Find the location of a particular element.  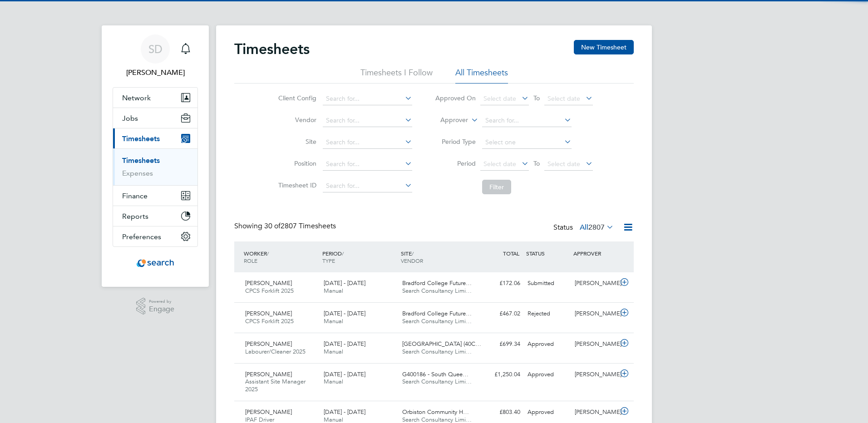

span: Timesheets is located at coordinates (141, 138).